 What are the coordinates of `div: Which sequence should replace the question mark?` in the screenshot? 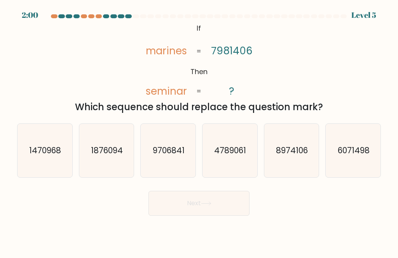 It's located at (199, 107).